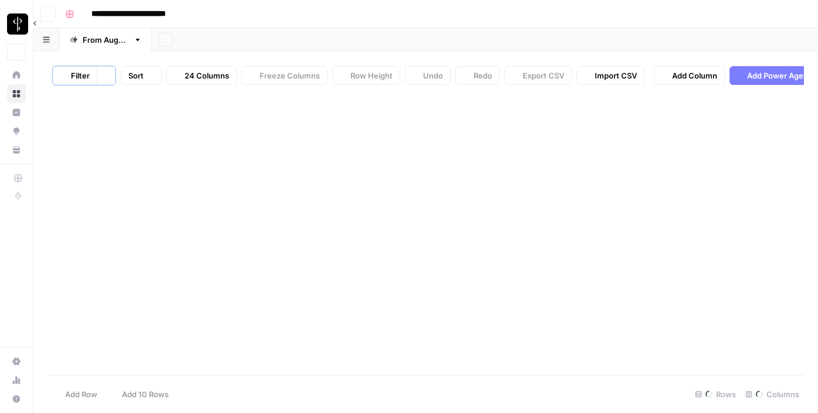 The height and width of the screenshot is (413, 818). What do you see at coordinates (136, 76) in the screenshot?
I see `span: Sort` at bounding box center [136, 76].